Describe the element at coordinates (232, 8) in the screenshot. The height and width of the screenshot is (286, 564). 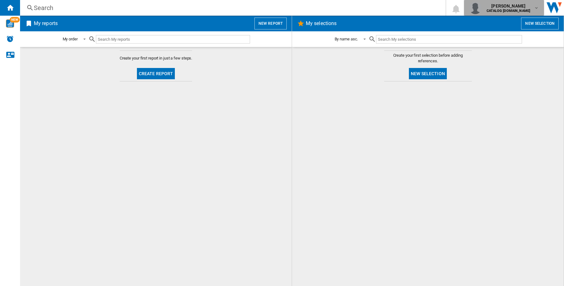
I see `div: Search` at that location.